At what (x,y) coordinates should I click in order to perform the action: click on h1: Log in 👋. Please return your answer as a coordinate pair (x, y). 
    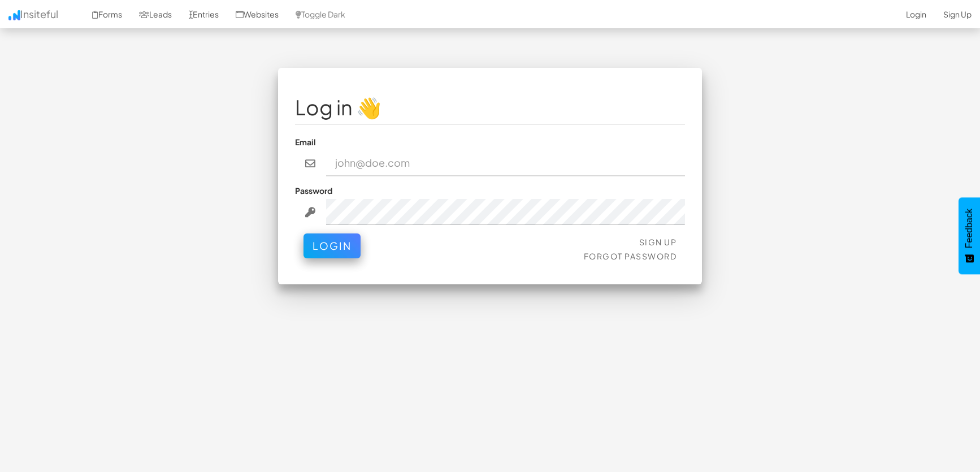
    Looking at the image, I should click on (490, 108).